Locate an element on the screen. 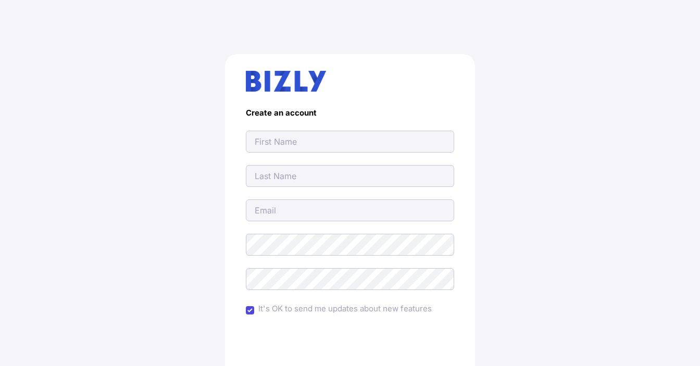 This screenshot has width=700, height=366. input: Last Name is located at coordinates (350, 176).